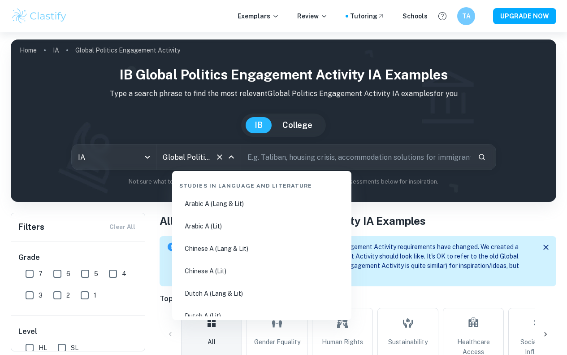 This screenshot has width=567, height=355. What do you see at coordinates (78, 257) in the screenshot?
I see `h6: Grade` at bounding box center [78, 257].